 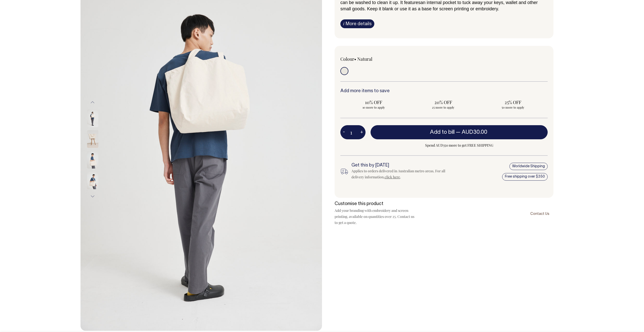 What do you see at coordinates (513, 105) in the screenshot?
I see `input: 25% OFF 50 more to apply` at bounding box center [513, 105].